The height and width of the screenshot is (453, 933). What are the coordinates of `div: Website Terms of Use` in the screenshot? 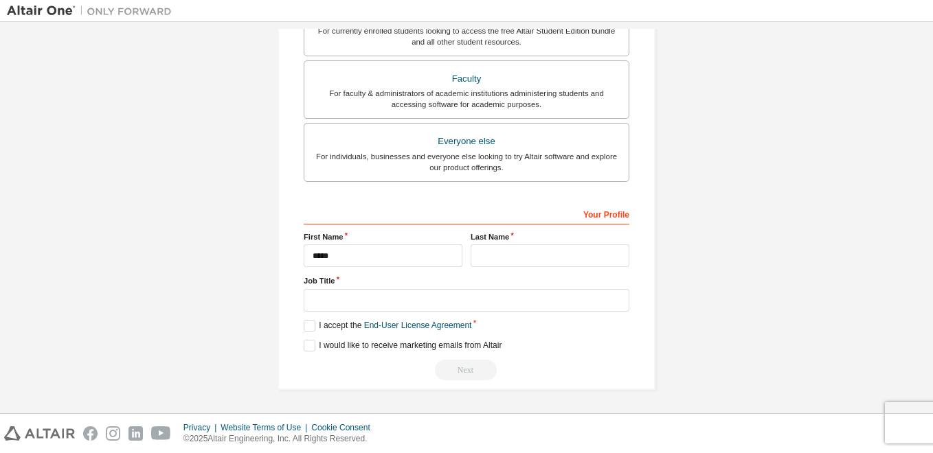 It's located at (266, 428).